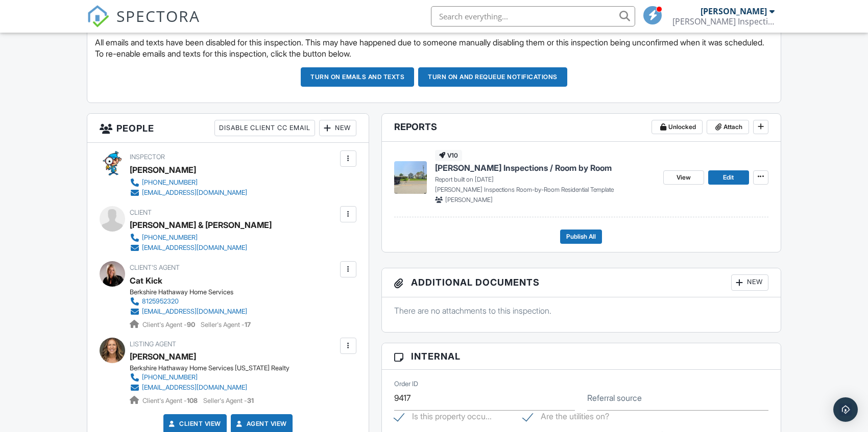 The image size is (868, 432). I want to click on label: Referral source, so click(614, 398).